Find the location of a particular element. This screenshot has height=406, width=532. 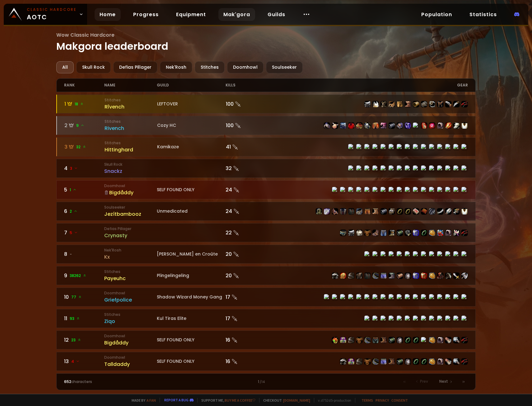

span: 38262 is located at coordinates (78, 276).